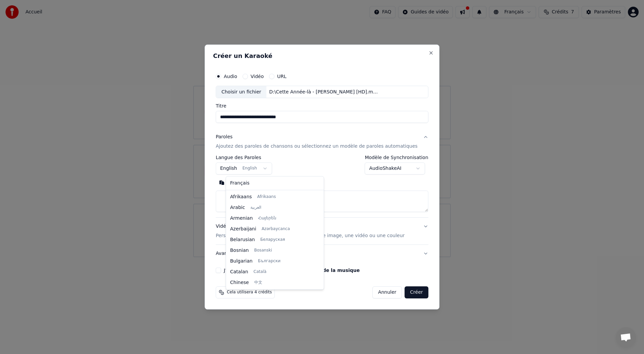 The width and height of the screenshot is (644, 354). What do you see at coordinates (240, 183) in the screenshot?
I see `span: Français` at bounding box center [240, 183].